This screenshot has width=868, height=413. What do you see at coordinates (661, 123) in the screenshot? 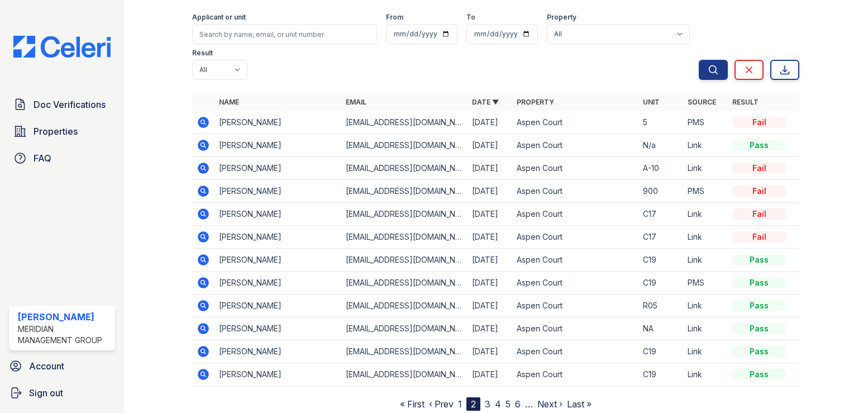
I see `td: 5` at bounding box center [661, 123].